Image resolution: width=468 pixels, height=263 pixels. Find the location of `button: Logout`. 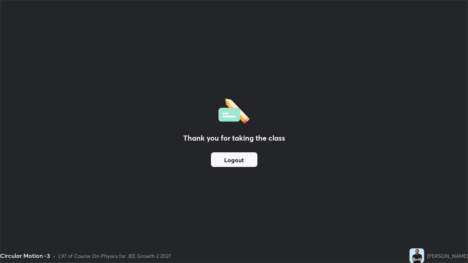

button: Logout is located at coordinates (234, 160).